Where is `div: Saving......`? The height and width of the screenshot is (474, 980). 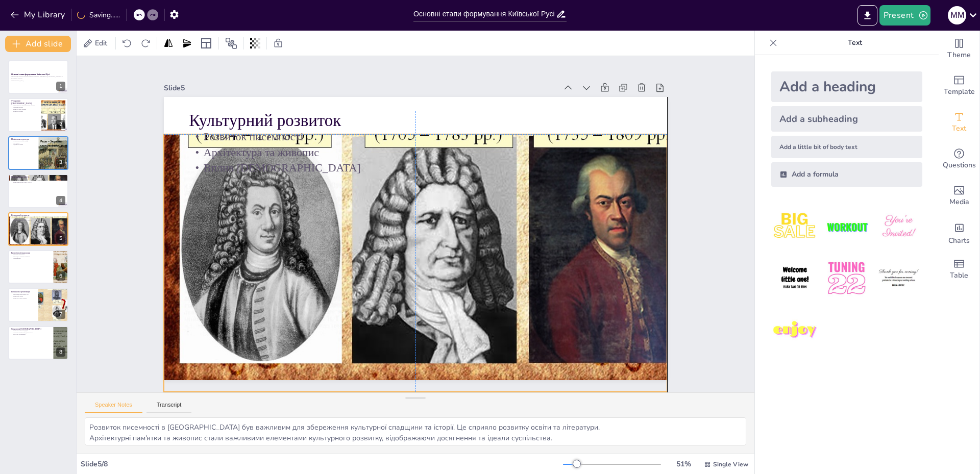
div: Saving...... is located at coordinates (98, 15).